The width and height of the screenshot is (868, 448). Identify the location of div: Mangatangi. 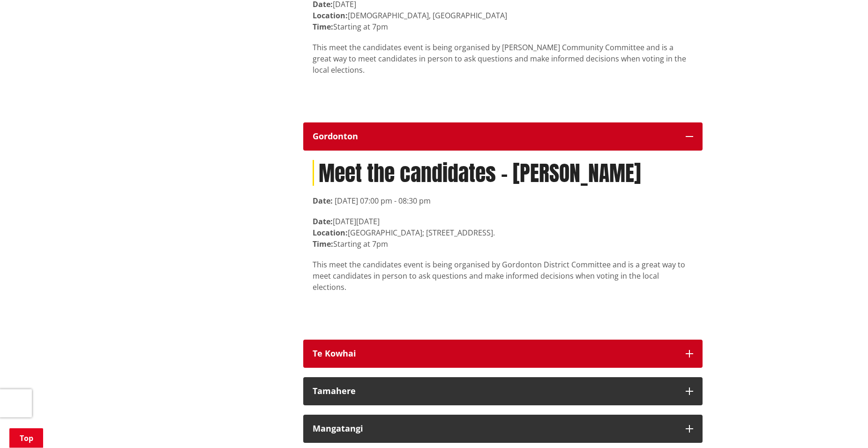
(494, 429).